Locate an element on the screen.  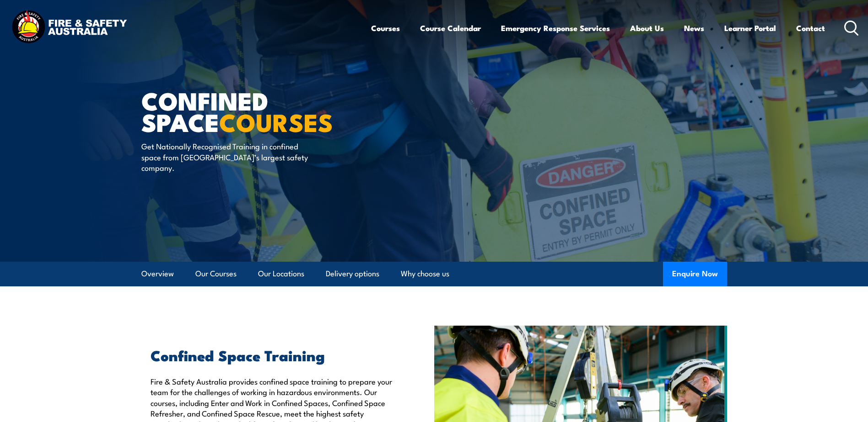
a: News is located at coordinates (694, 28).